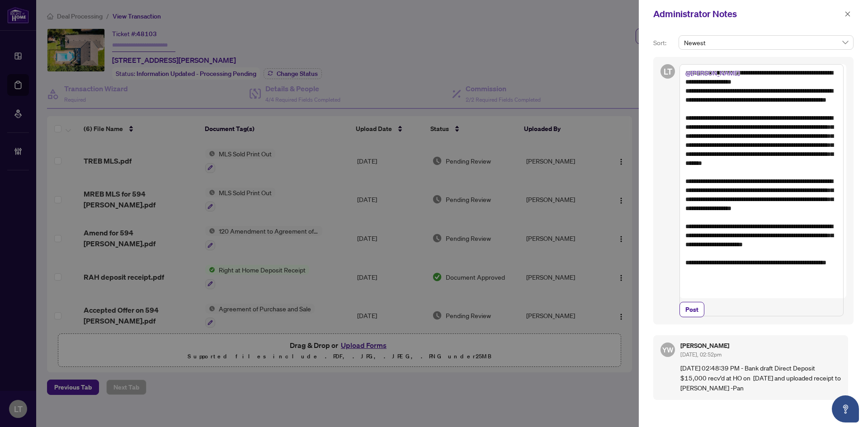 This screenshot has width=868, height=427. What do you see at coordinates (845, 409) in the screenshot?
I see `button: Open asap` at bounding box center [845, 409].